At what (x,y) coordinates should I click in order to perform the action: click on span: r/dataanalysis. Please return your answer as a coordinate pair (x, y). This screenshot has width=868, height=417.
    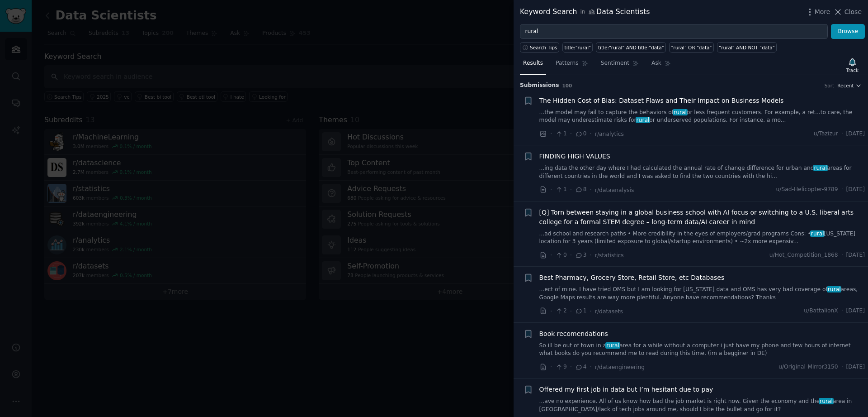
    Looking at the image, I should click on (615, 190).